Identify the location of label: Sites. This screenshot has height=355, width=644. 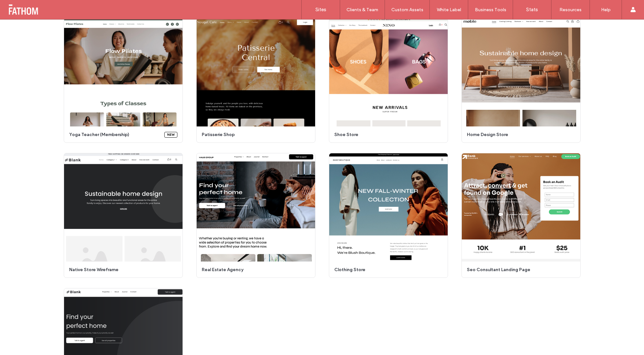
(321, 10).